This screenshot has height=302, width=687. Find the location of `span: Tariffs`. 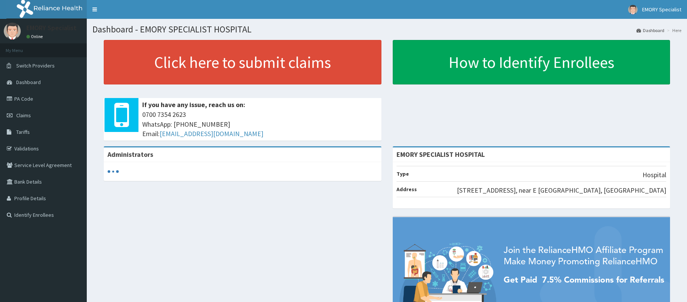

span: Tariffs is located at coordinates (23, 132).